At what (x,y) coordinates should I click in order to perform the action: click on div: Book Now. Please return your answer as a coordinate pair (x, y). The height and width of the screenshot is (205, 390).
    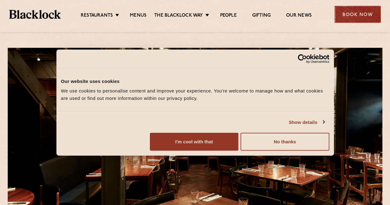
    Looking at the image, I should click on (357, 14).